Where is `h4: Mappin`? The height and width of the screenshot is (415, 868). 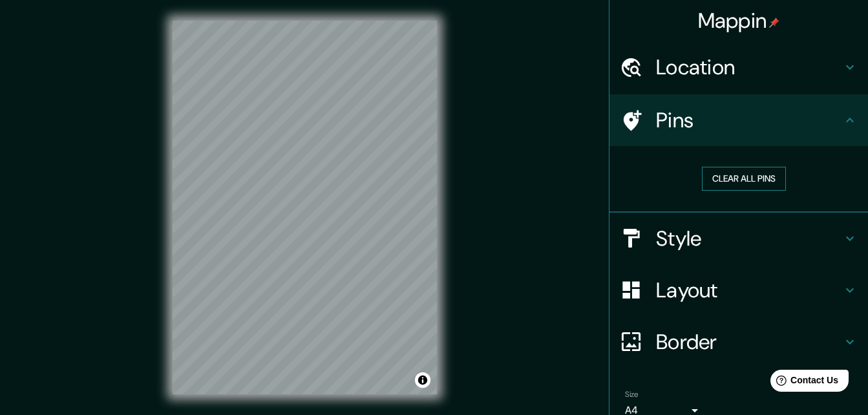 h4: Mappin is located at coordinates (738, 21).